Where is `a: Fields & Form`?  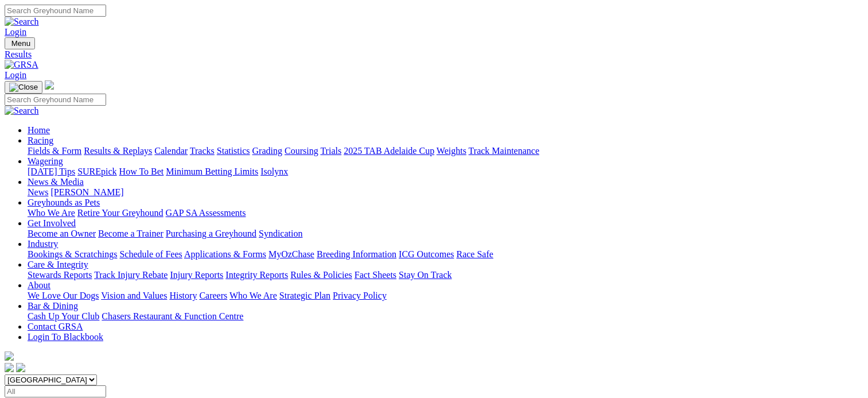
a: Fields & Form is located at coordinates (55, 150).